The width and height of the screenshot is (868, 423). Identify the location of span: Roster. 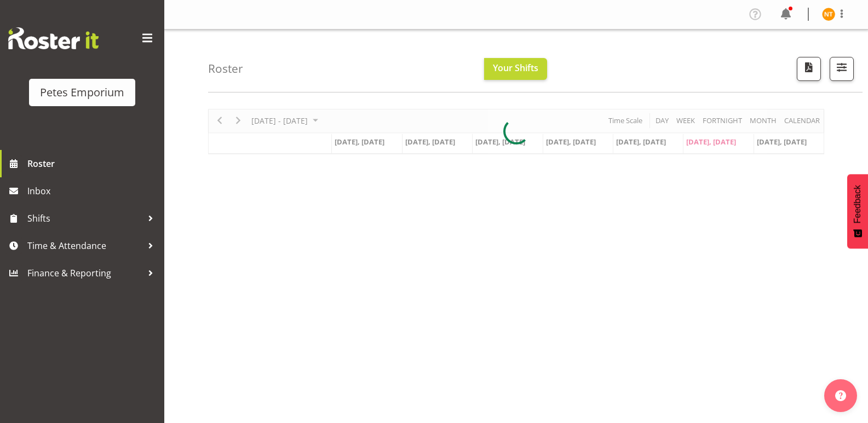
(93, 164).